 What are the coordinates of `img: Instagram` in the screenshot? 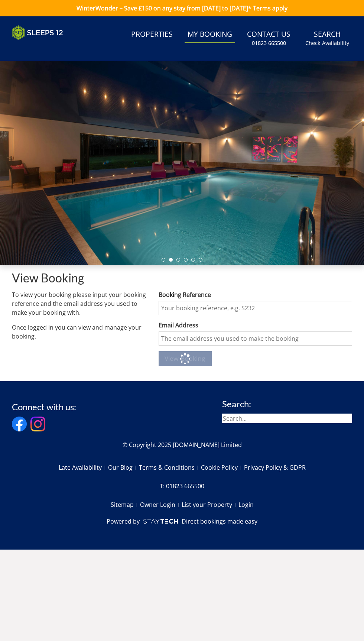 It's located at (38, 424).